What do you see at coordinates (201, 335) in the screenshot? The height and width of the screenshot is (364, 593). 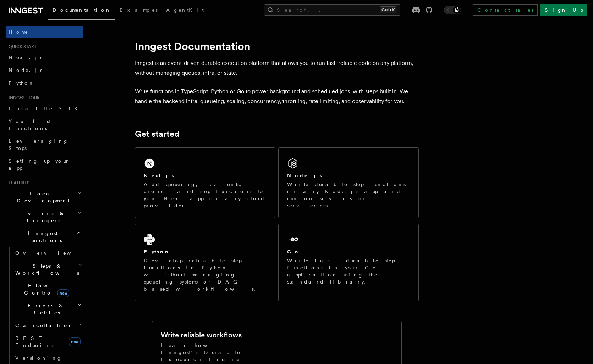 I see `h2: Write reliable workflows` at bounding box center [201, 335].